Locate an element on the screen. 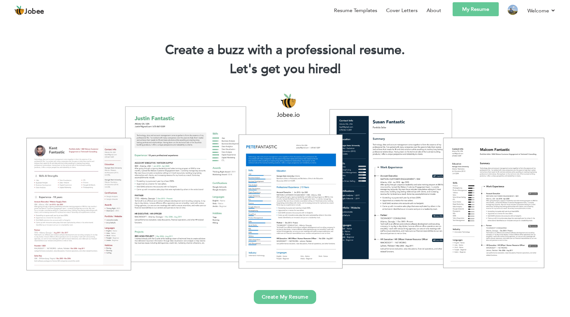 This screenshot has width=570, height=317. span: Jobee is located at coordinates (34, 12).